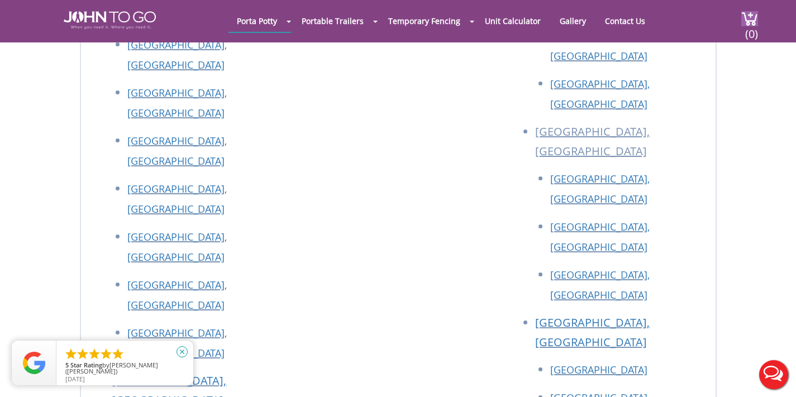 The height and width of the screenshot is (397, 796). I want to click on button: Live Chat, so click(773, 375).